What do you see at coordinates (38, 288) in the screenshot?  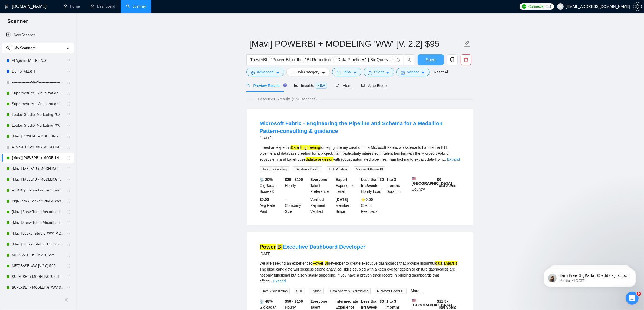 I see `a: SUPERSET + MODELING 'WW' $95` at bounding box center [38, 288].